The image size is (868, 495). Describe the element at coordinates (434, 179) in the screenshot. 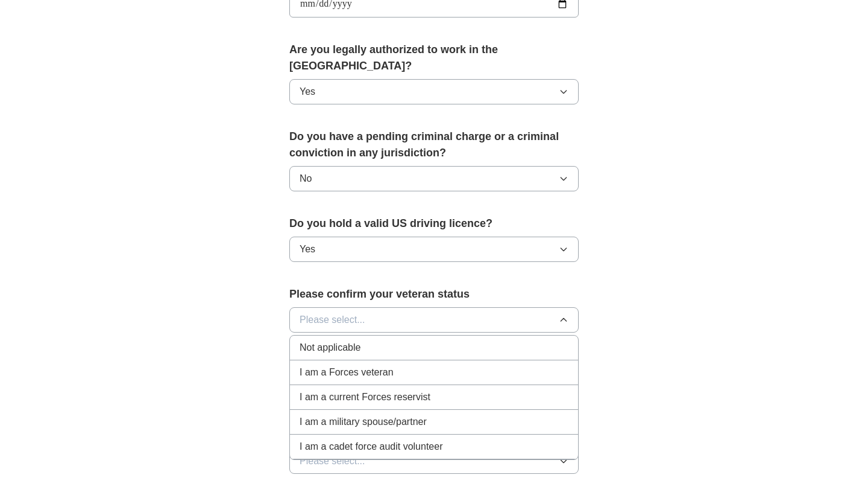

I see `button: No` at that location.